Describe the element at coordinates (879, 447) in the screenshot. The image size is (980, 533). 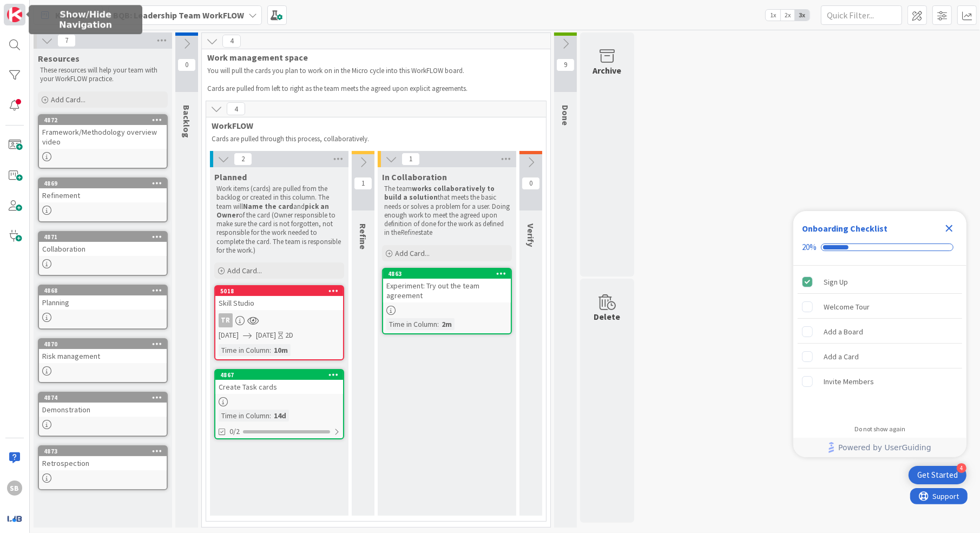
I see `a: Powered by UserGuiding` at that location.